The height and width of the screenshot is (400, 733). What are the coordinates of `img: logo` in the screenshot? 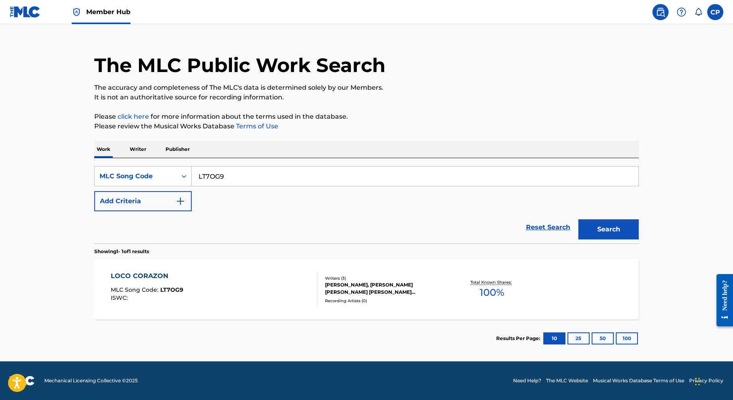 It's located at (22, 381).